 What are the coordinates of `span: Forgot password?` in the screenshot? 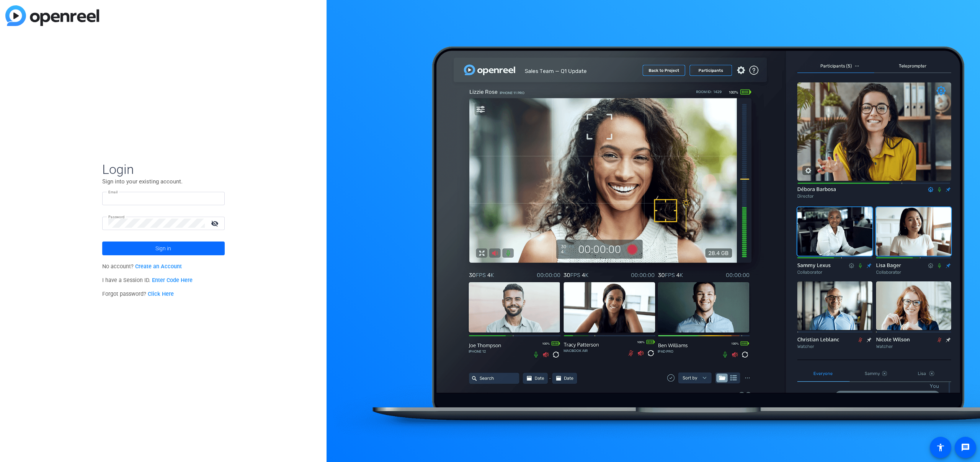 It's located at (138, 294).